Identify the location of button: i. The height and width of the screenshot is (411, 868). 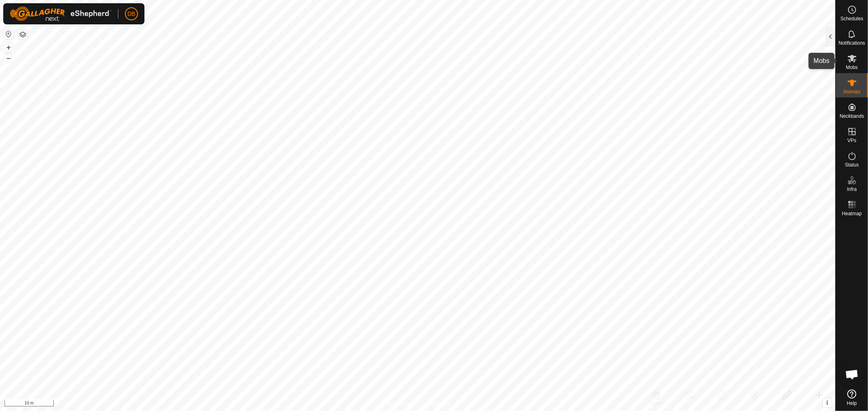
(827, 403).